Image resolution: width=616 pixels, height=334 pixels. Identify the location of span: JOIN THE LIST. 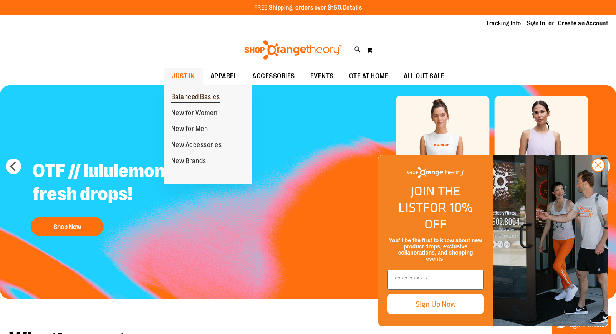
(429, 199).